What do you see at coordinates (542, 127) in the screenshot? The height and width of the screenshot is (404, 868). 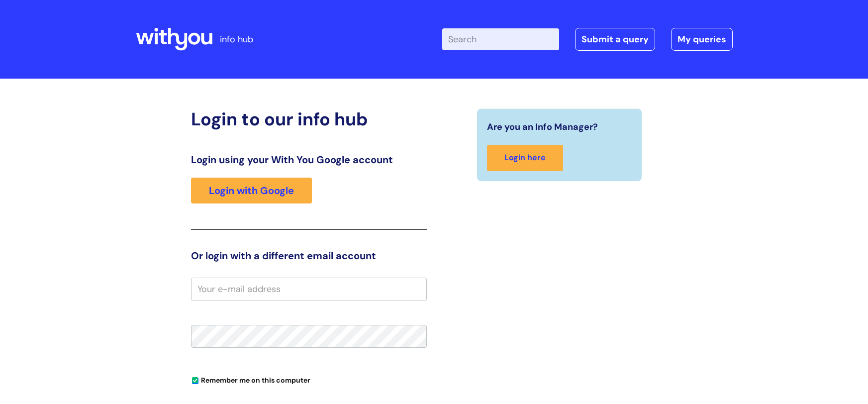 I see `span: Are you an Info Manager?` at bounding box center [542, 127].